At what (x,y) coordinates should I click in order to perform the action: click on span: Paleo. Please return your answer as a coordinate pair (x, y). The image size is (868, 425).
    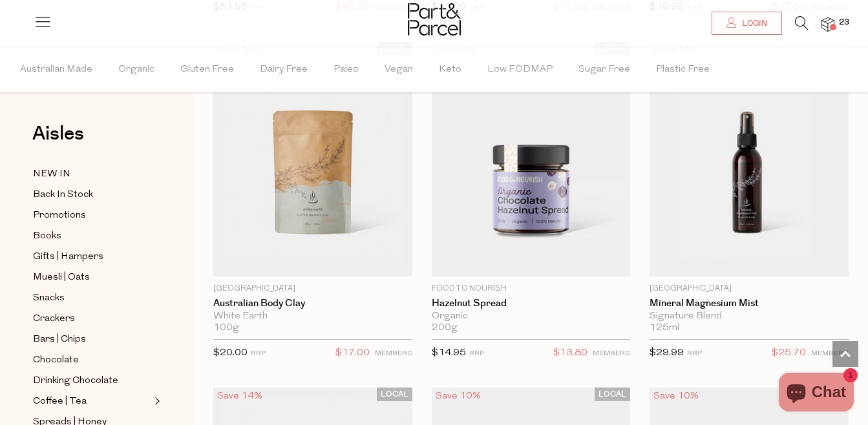
    Looking at the image, I should click on (345, 70).